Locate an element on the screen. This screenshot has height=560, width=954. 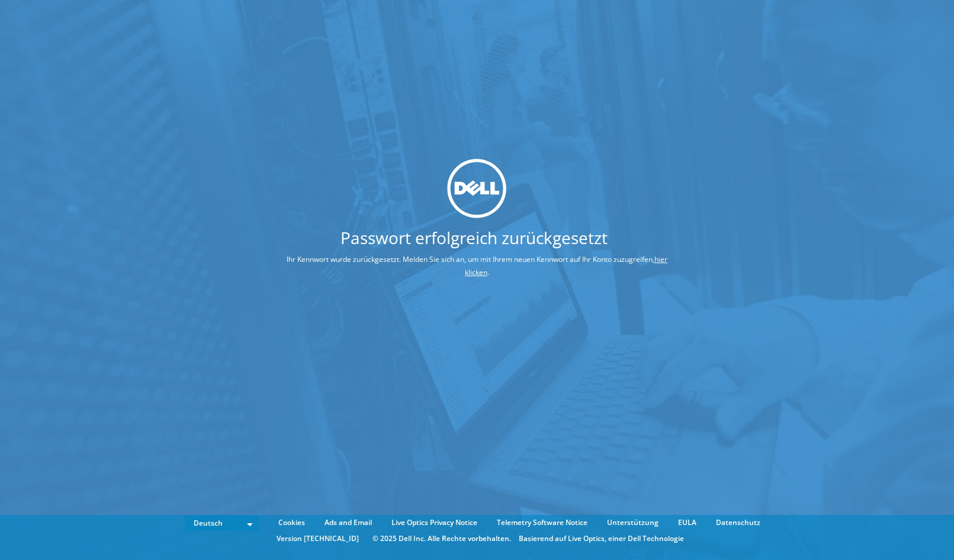
li: Basierend auf Live Optics, einer Dell Technologie is located at coordinates (601, 538).